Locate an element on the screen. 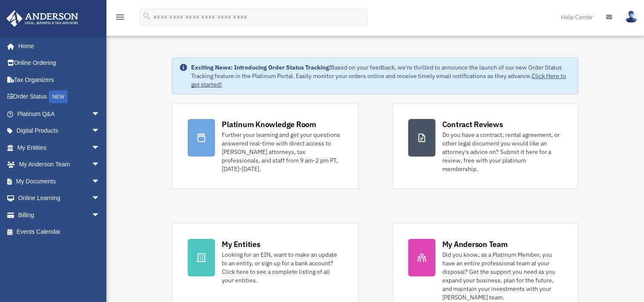 This screenshot has width=644, height=302. div: My Entities is located at coordinates (241, 244).